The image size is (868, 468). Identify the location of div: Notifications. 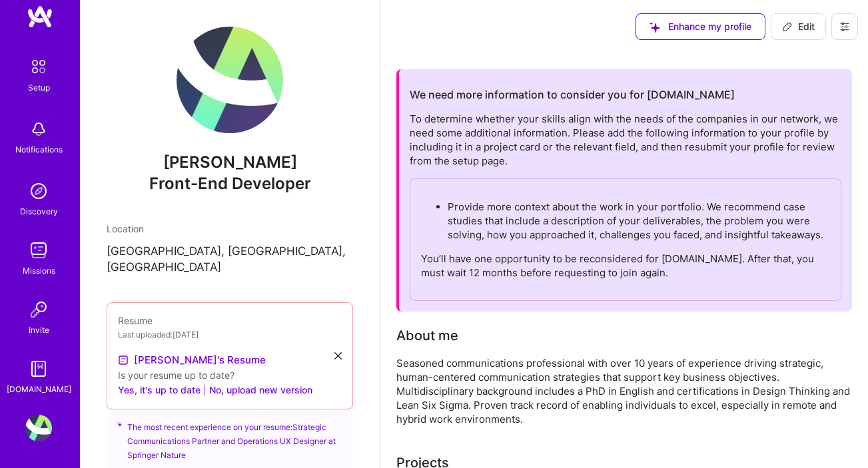
(39, 149).